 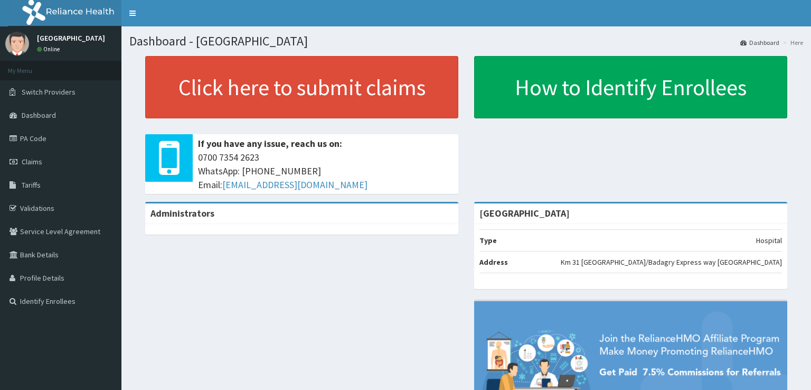 What do you see at coordinates (49, 92) in the screenshot?
I see `span: Switch Providers` at bounding box center [49, 92].